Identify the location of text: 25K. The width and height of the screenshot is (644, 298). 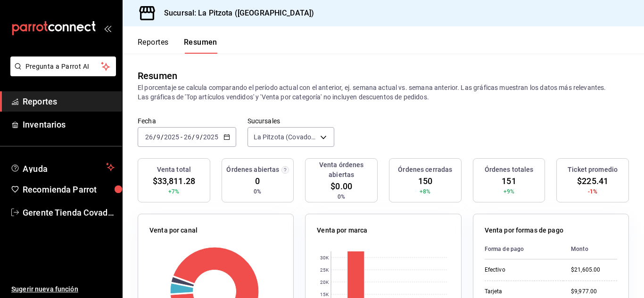
(324, 270).